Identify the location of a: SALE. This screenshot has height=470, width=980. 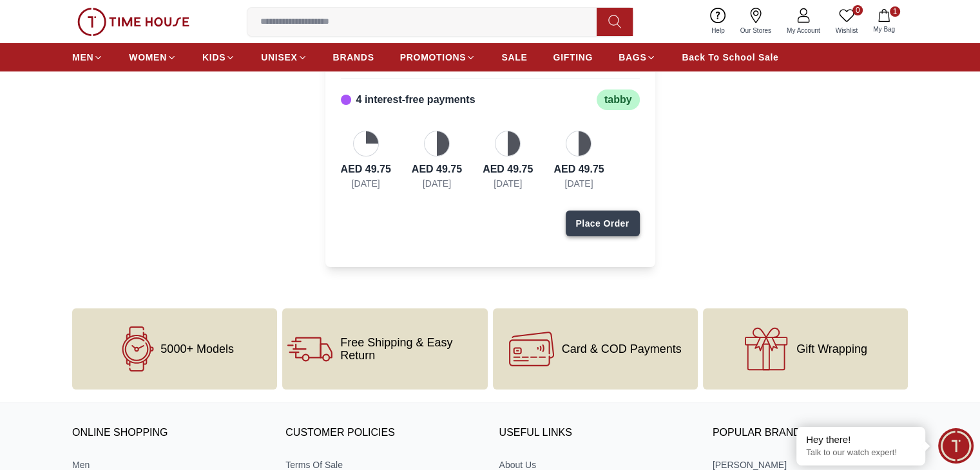
(514, 58).